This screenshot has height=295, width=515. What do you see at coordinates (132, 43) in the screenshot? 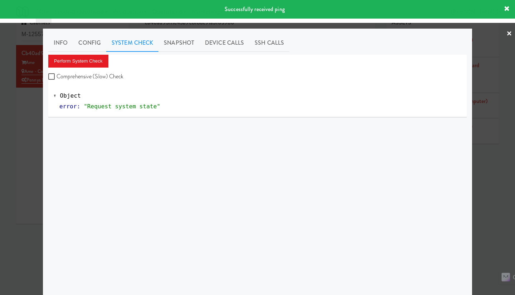
I see `a: System Check` at bounding box center [132, 43].